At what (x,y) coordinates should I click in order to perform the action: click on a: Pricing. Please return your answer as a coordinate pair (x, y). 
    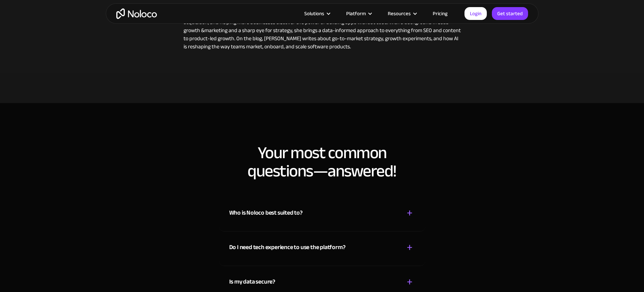
    Looking at the image, I should click on (440, 13).